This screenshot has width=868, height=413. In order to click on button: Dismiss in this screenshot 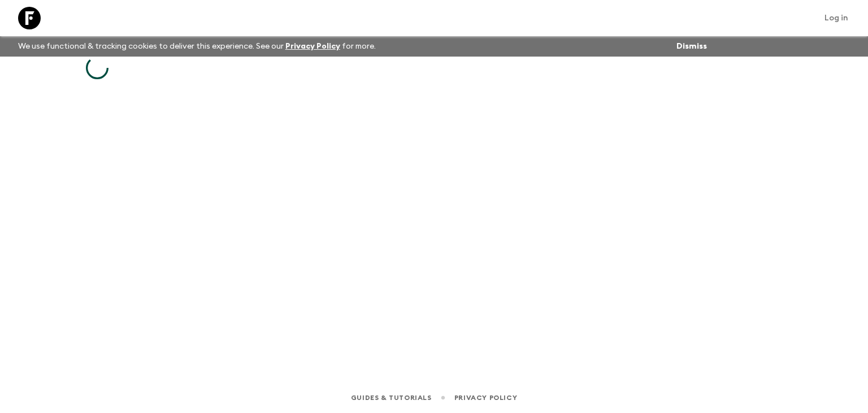, I will do `click(692, 46)`.